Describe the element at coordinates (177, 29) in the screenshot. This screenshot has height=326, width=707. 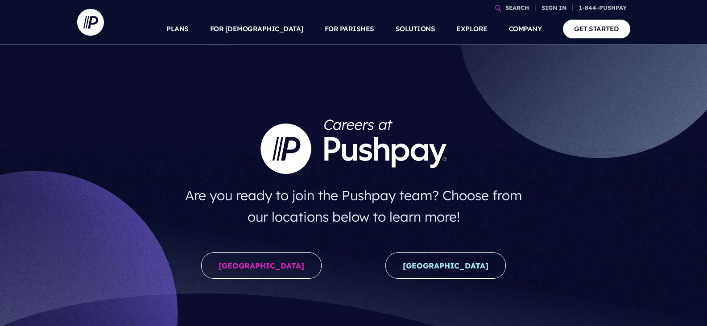
I see `a: PLANS` at that location.